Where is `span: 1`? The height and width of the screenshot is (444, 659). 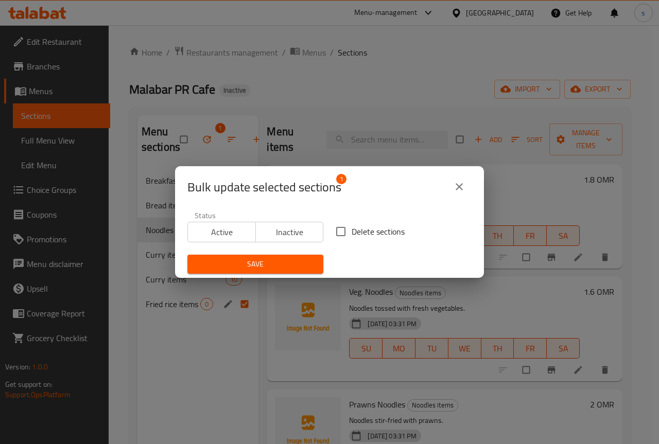
span: 1 is located at coordinates (341, 179).